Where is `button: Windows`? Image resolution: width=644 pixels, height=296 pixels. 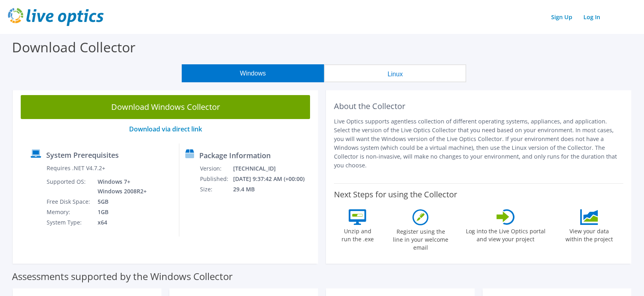 button: Windows is located at coordinates (253, 73).